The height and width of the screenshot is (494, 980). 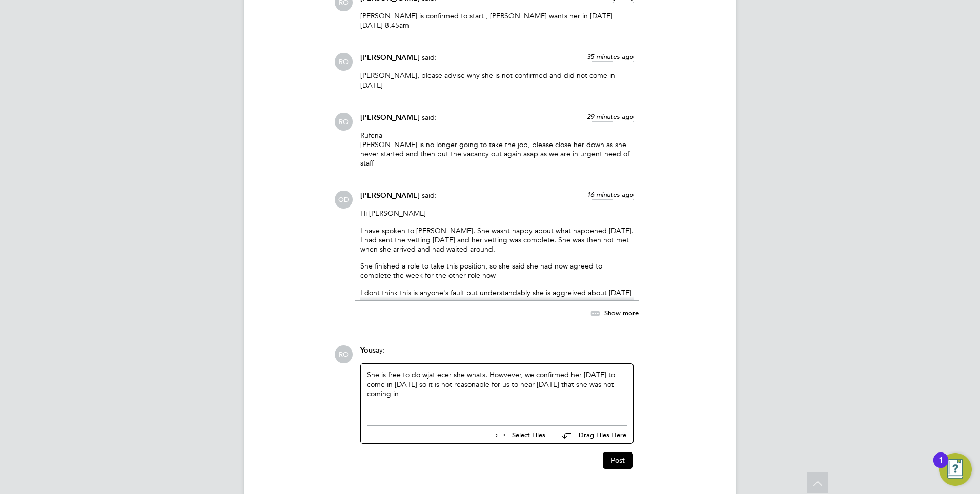 What do you see at coordinates (343, 200) in the screenshot?
I see `span: OD` at bounding box center [343, 200].